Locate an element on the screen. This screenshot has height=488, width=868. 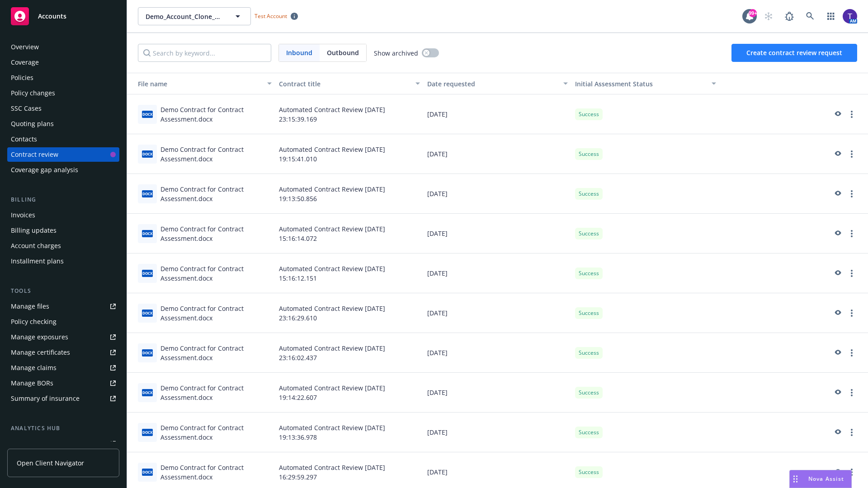
div: Contacts is located at coordinates (24, 139).